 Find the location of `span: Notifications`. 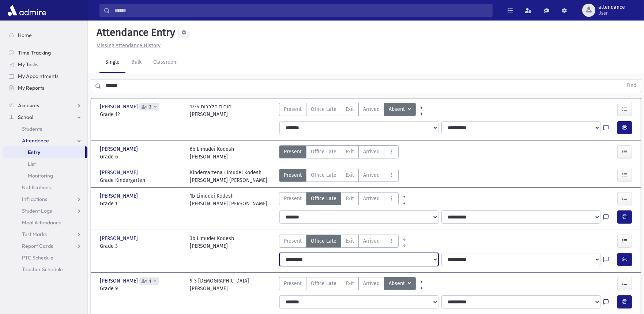

span: Notifications is located at coordinates (36, 187).